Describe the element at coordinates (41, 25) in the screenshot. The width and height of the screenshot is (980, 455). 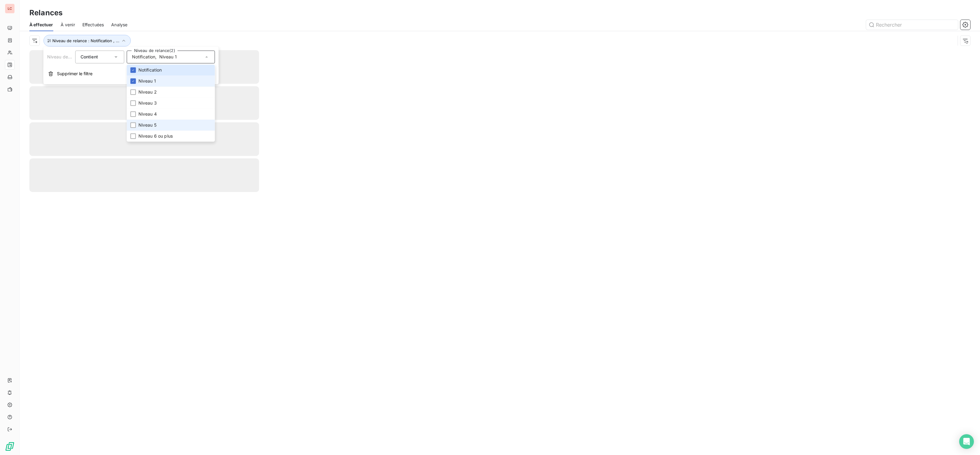
I see `span: À effectuer` at that location.